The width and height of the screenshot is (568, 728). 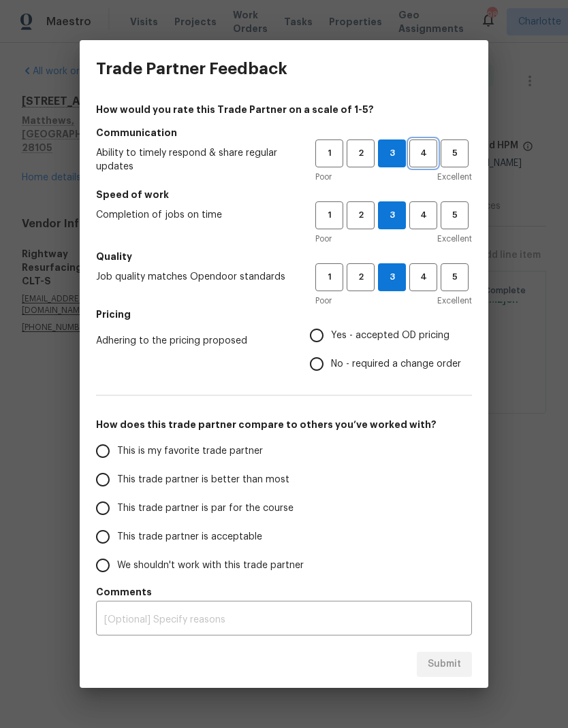 I want to click on h5: Communication, so click(x=284, y=133).